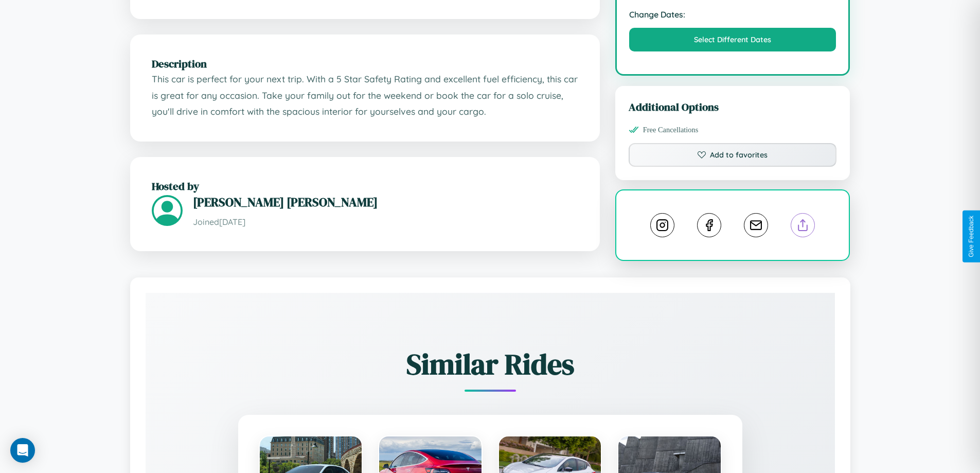  I want to click on button: Add to favorites, so click(732, 155).